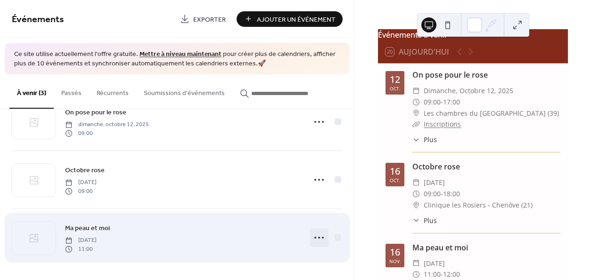 The width and height of the screenshot is (591, 280). What do you see at coordinates (472, 35) in the screenshot?
I see `div: Événements à venir` at bounding box center [472, 35].